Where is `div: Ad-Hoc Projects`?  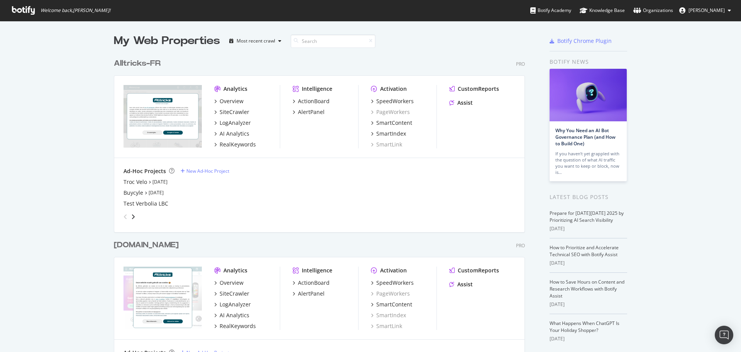 div: Ad-Hoc Projects is located at coordinates (145, 171).